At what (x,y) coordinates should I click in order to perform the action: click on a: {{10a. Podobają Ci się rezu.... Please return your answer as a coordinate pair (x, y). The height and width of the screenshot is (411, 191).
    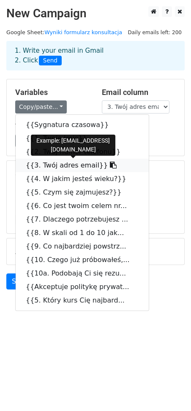
    Looking at the image, I should click on (82, 273).